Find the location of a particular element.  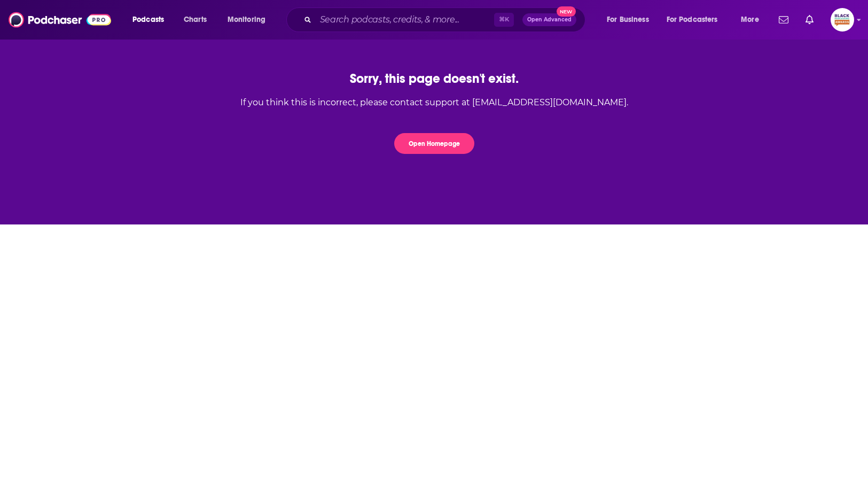

span: For Business is located at coordinates (628, 20).